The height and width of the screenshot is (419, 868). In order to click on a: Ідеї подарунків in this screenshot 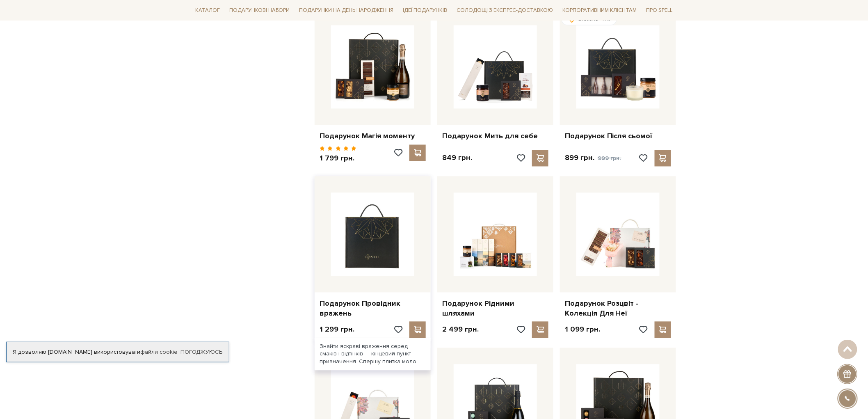, I will do `click(425, 10)`.